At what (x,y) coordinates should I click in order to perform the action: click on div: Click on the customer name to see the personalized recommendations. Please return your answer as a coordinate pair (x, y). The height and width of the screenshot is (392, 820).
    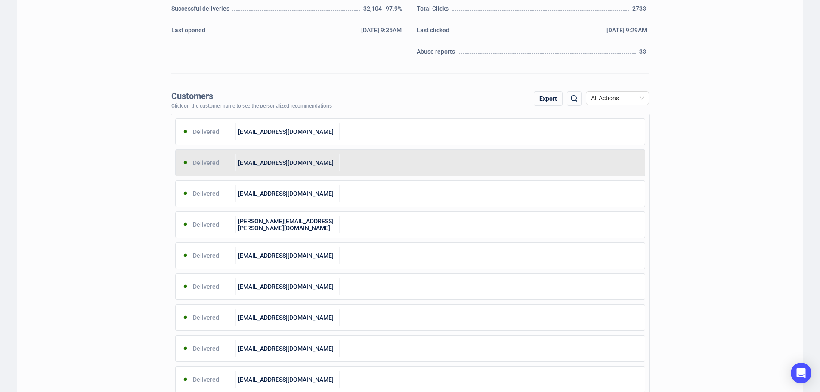
    Looking at the image, I should click on (251, 106).